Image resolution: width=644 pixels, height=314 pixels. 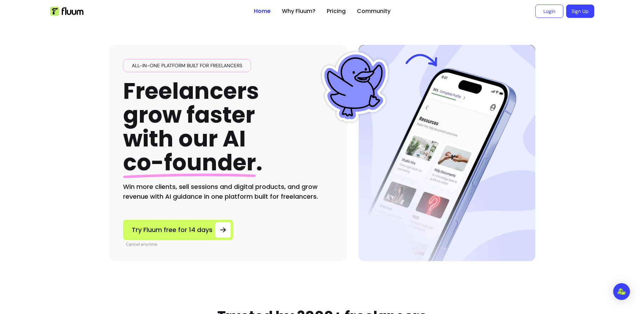 I want to click on a: Pricing, so click(x=336, y=11).